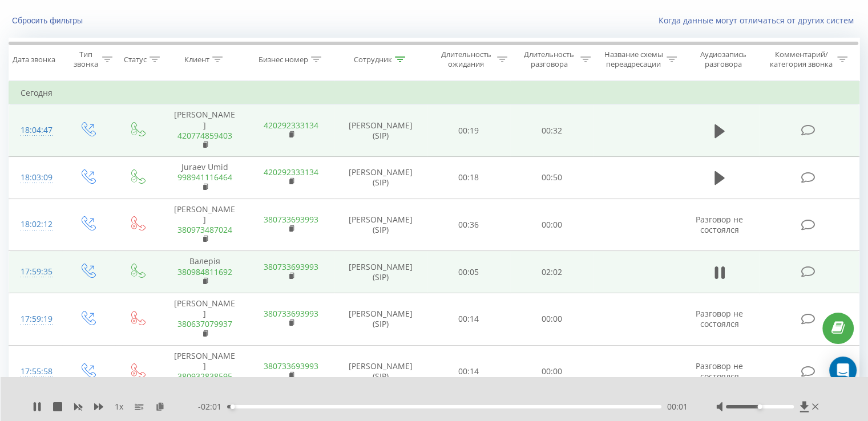  What do you see at coordinates (205, 135) in the screenshot?
I see `a: 420774859403` at bounding box center [205, 135].